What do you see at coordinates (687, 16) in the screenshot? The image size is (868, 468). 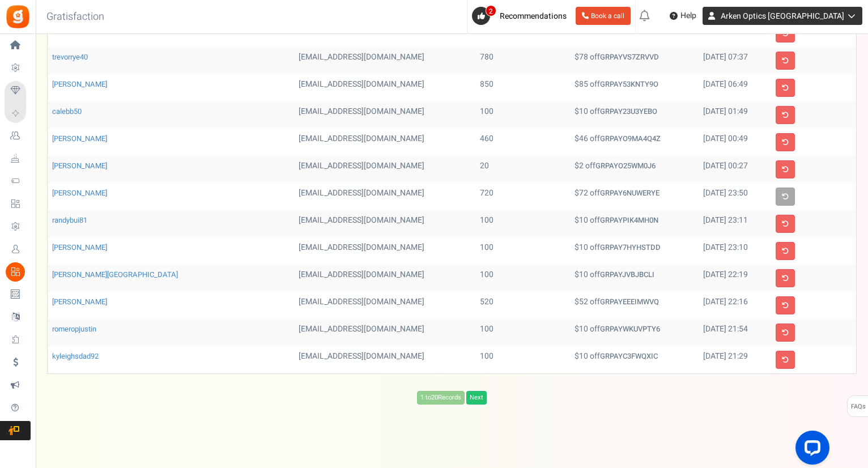 I see `span: Help` at bounding box center [687, 16].